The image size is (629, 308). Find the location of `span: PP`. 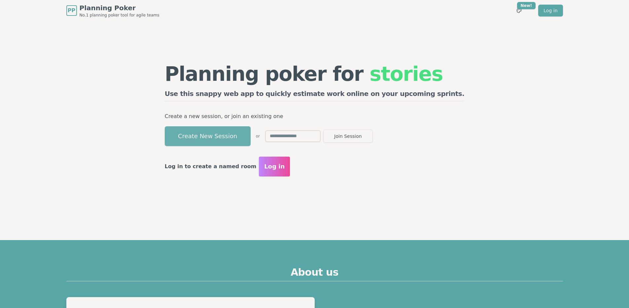

span: PP is located at coordinates (71, 11).